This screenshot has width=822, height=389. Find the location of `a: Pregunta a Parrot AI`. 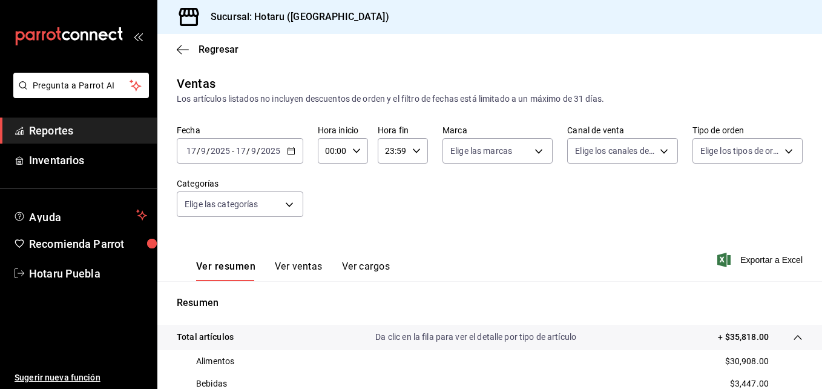

a: Pregunta a Parrot AI is located at coordinates (79, 94).